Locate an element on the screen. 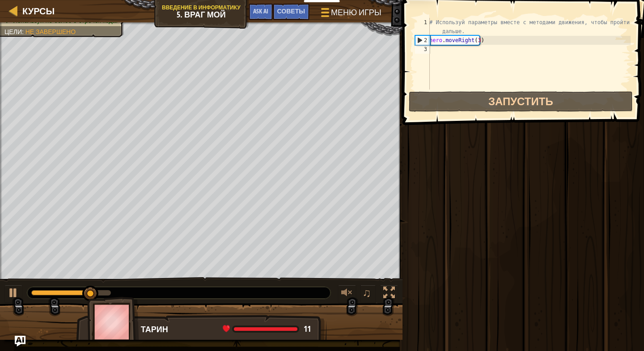 This screenshot has width=644, height=351. img: thang_avatar_frame.png is located at coordinates (113, 321).